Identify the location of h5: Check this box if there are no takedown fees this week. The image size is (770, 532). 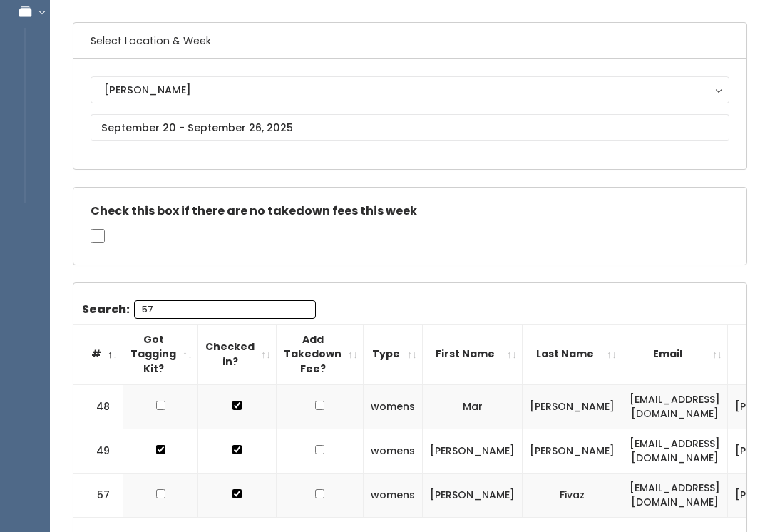
(410, 211).